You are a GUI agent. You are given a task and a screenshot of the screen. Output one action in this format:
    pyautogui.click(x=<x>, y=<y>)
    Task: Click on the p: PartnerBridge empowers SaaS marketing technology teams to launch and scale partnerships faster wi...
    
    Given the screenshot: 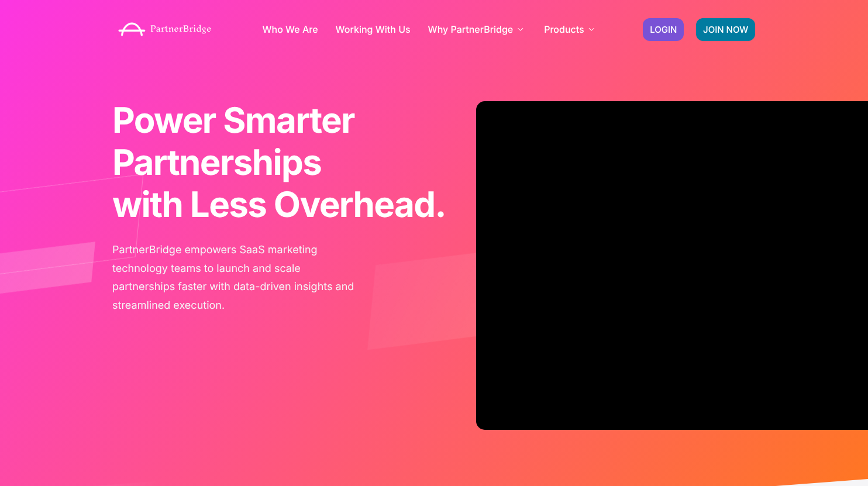 What is the action you would take?
    pyautogui.click(x=235, y=278)
    